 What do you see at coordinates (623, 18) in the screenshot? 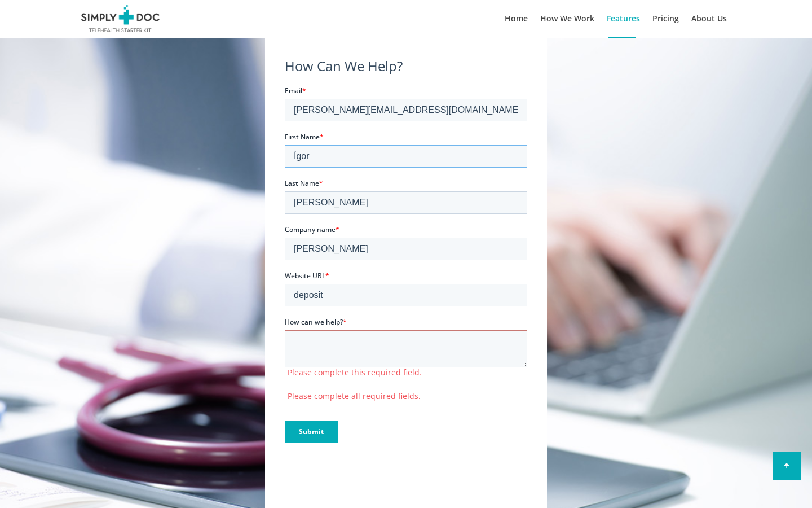
I see `span: Features` at bounding box center [623, 18].